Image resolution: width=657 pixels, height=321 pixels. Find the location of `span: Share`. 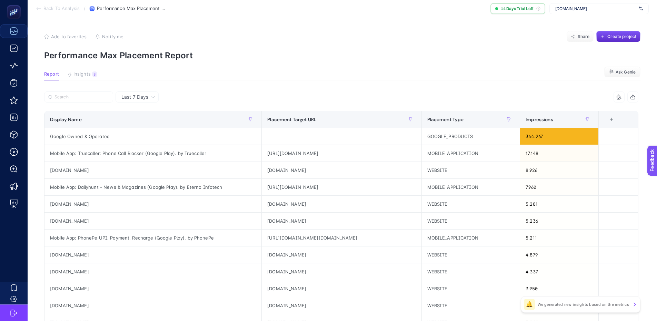

span: Share is located at coordinates (583, 37).